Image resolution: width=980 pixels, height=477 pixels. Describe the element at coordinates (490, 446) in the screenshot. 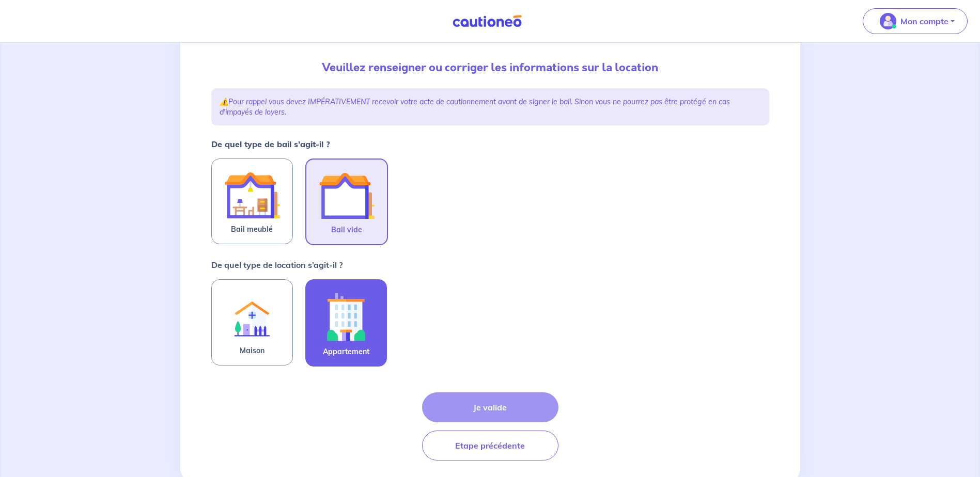

I see `button: Etape précédente` at that location.